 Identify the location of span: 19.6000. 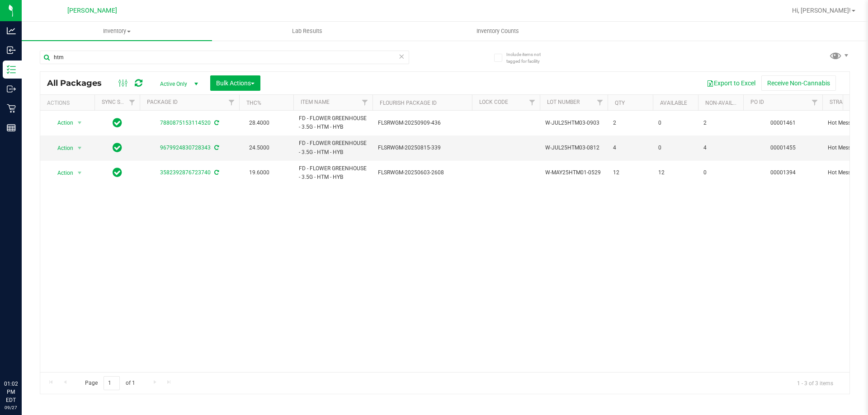
(259, 172).